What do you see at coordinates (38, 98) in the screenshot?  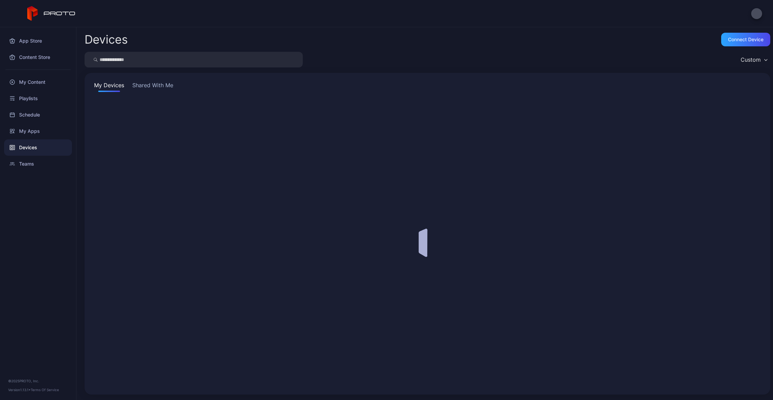 I see `div: Playlists` at bounding box center [38, 98].